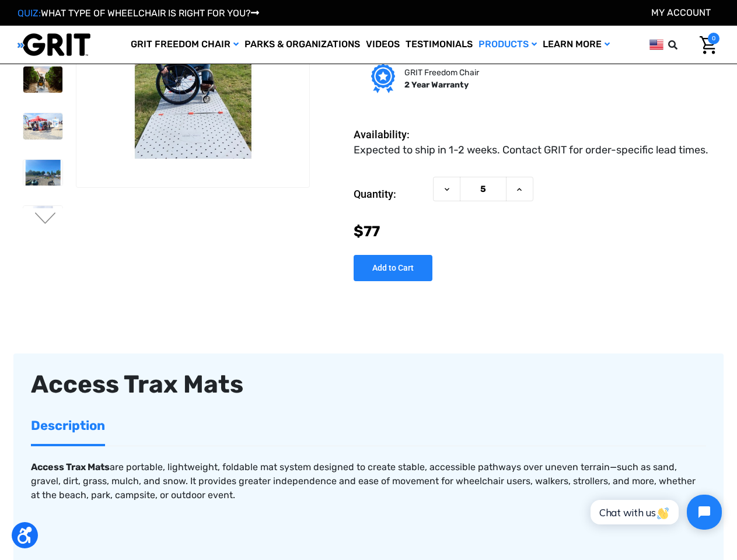 This screenshot has width=737, height=560. What do you see at coordinates (576, 44) in the screenshot?
I see `a: Learn More` at bounding box center [576, 44].